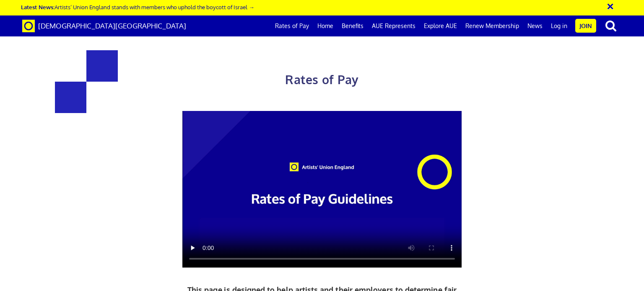  What do you see at coordinates (611, 25) in the screenshot?
I see `button: search` at bounding box center [611, 25].